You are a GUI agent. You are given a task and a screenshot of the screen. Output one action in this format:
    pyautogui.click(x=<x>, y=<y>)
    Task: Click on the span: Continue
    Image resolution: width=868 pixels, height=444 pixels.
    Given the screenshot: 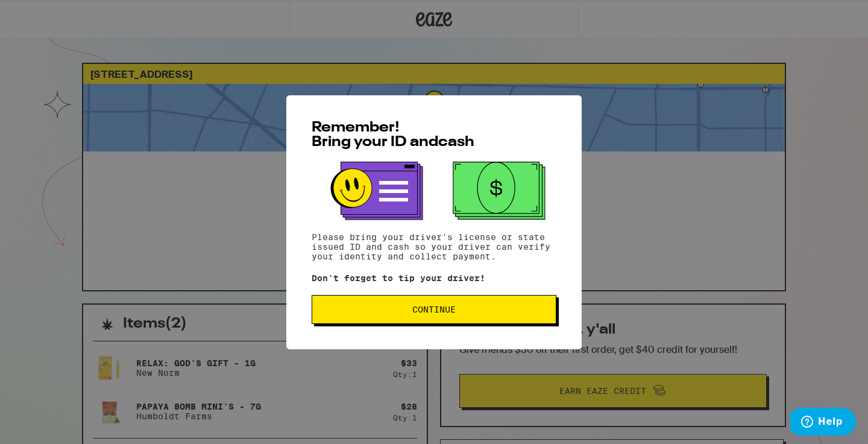 What is the action you would take?
    pyautogui.click(x=434, y=310)
    